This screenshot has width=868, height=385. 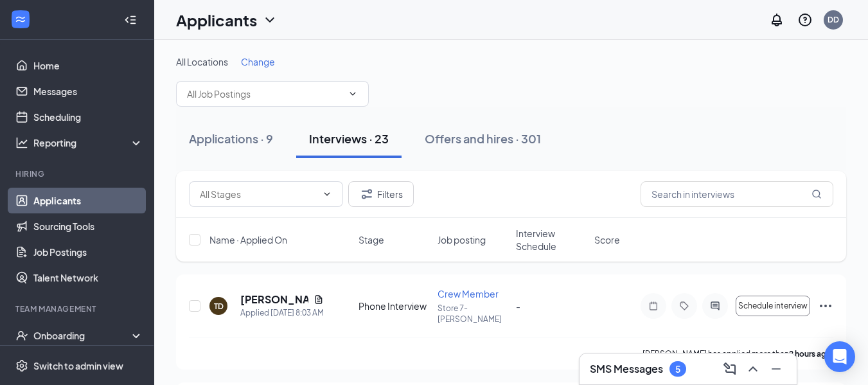 What do you see at coordinates (684, 306) in the screenshot?
I see `svg: Tag` at bounding box center [684, 306].